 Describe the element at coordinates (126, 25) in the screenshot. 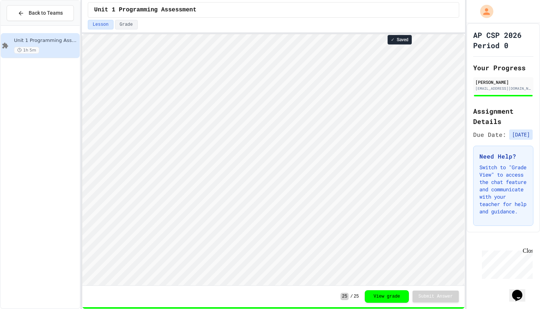

I see `button: Grade` at that location.